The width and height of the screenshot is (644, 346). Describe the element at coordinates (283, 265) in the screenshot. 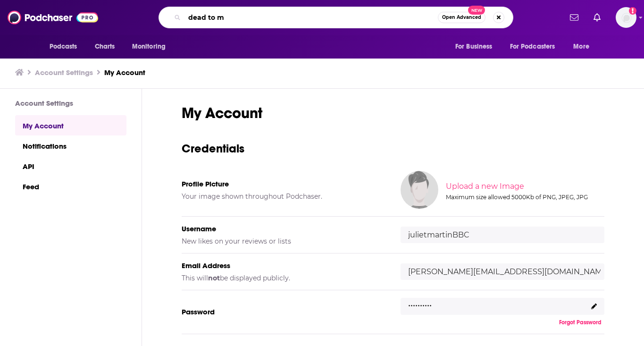

I see `h5: Email Address` at that location.